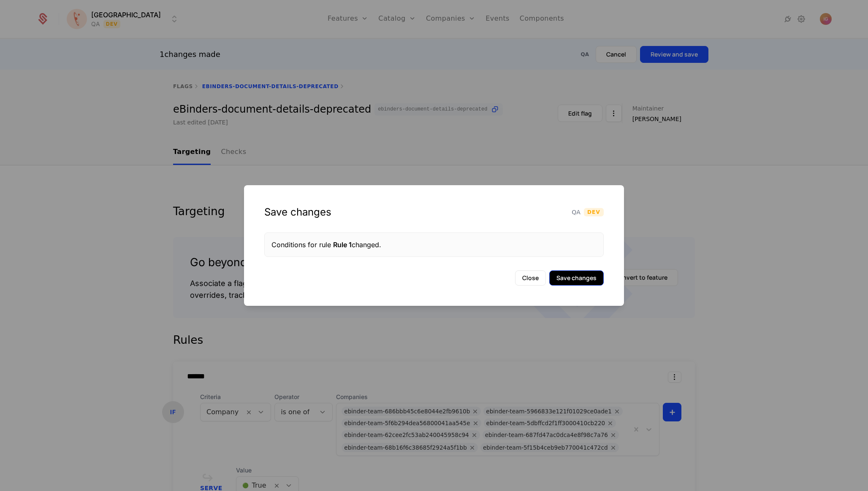 This screenshot has height=491, width=868. I want to click on button: Close, so click(531, 278).